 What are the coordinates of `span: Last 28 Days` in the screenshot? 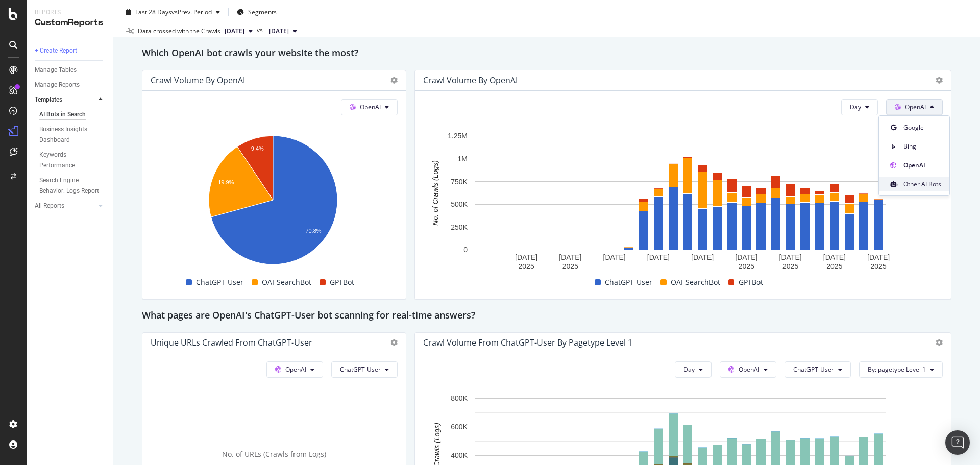 It's located at (153, 12).